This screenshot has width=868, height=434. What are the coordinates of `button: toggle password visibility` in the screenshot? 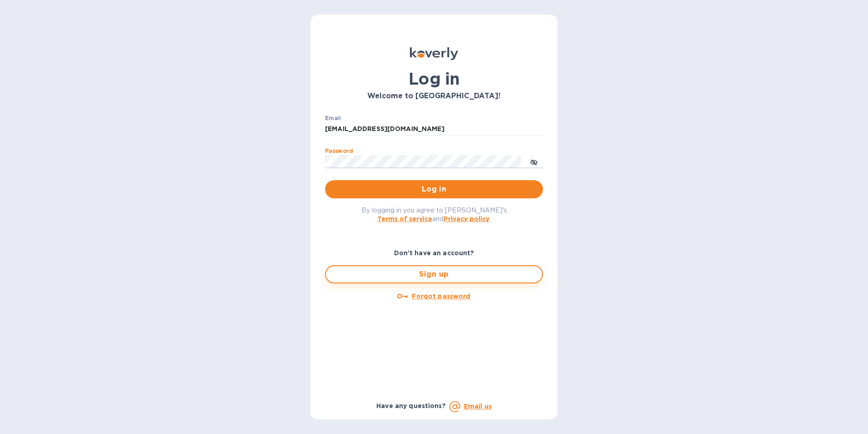 It's located at (533, 162).